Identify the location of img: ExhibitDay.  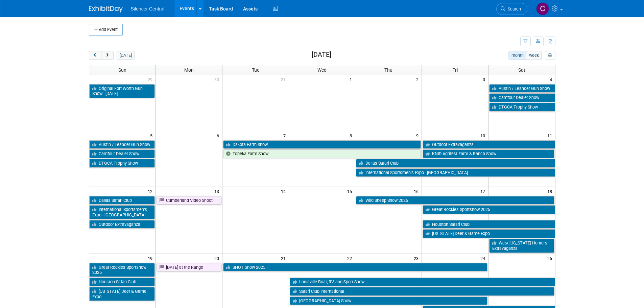
(106, 9).